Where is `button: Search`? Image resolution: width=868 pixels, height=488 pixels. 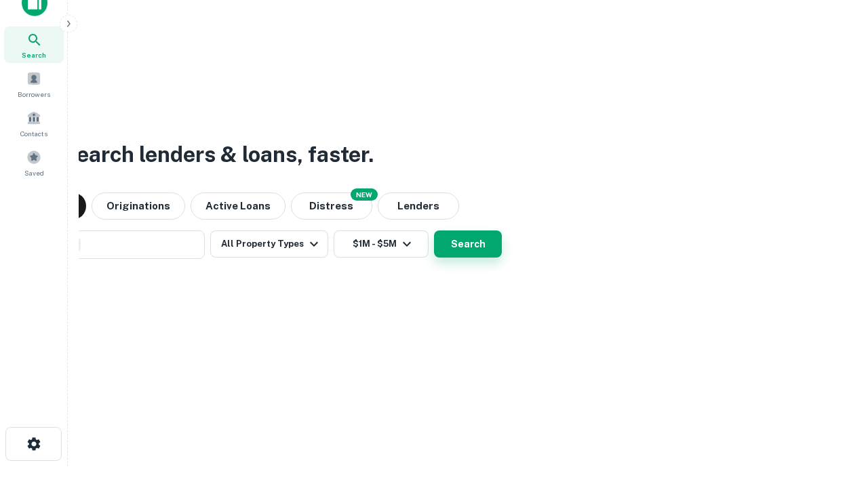
button: Search is located at coordinates (468, 244).